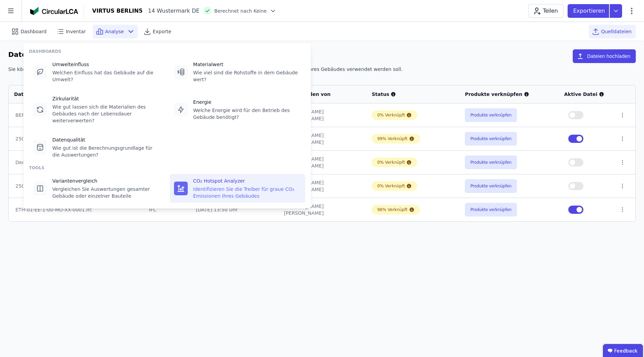 This screenshot has width=644, height=357. Describe the element at coordinates (106, 151) in the screenshot. I see `div: Wie gut ist die Berechnungsgrundlage für die Auswertungen?` at that location.